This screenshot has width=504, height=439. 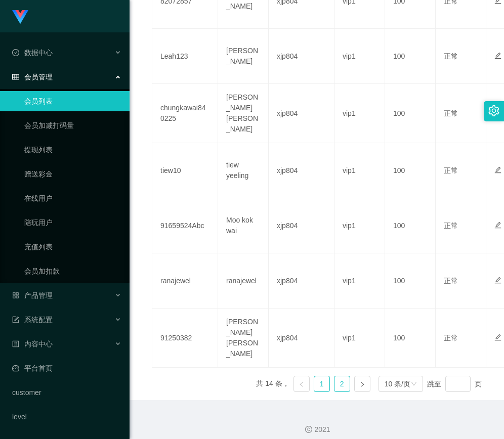 I want to click on a: 陪玩用户, so click(x=73, y=223).